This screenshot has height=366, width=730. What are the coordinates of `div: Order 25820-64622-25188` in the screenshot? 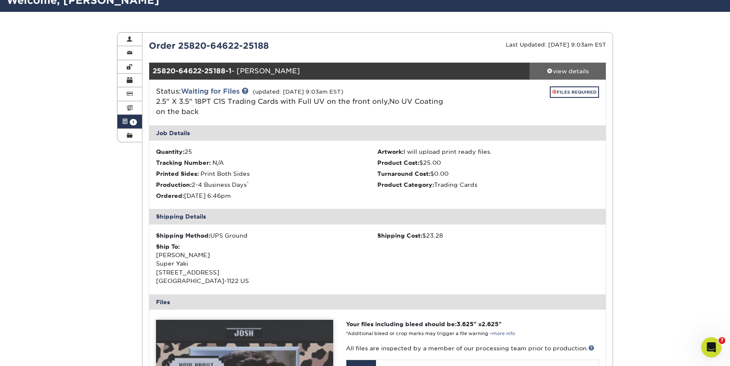 It's located at (260, 46).